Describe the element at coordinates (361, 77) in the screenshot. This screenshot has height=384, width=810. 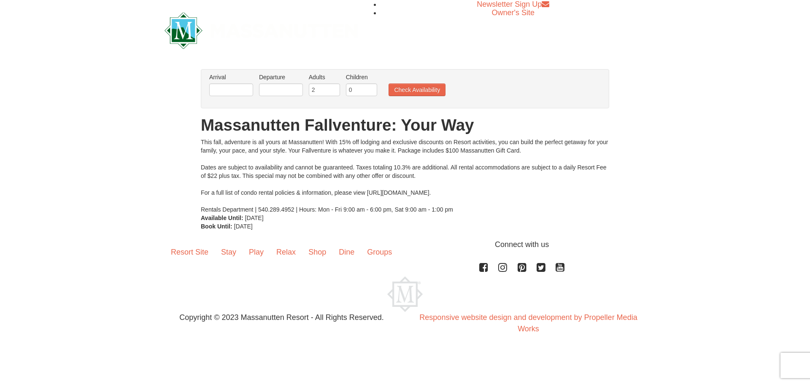
I see `label: Children` at that location.